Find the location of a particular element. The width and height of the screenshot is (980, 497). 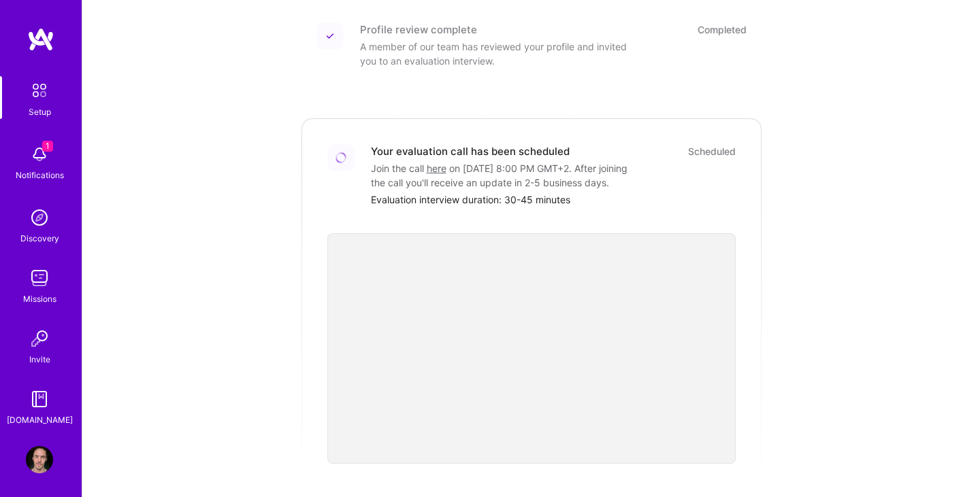

div: Your evaluation call has been scheduled is located at coordinates (470, 151).